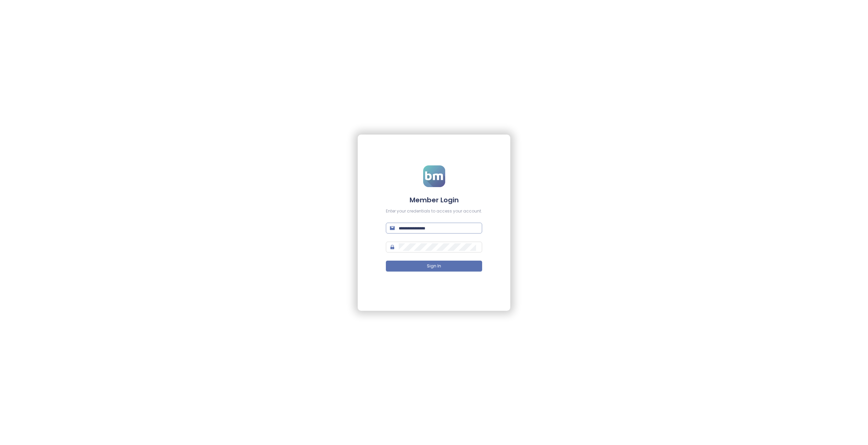  What do you see at coordinates (392, 247) in the screenshot?
I see `span: lock` at bounding box center [392, 247].